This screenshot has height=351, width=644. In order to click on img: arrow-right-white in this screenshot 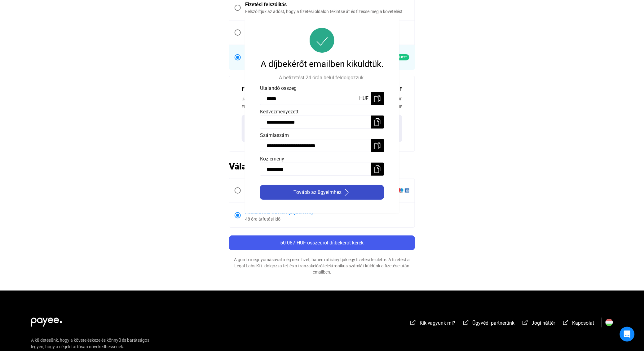, I will do `click(347, 192)`.